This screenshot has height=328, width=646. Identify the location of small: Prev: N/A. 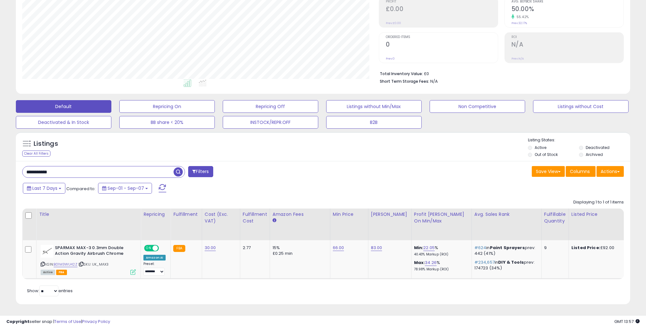
(518, 59).